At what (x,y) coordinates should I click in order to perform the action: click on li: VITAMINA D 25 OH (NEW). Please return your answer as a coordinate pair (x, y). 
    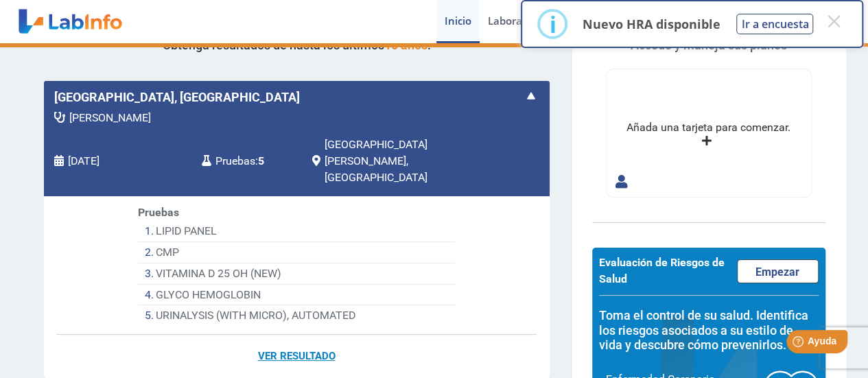
    Looking at the image, I should click on (295, 274).